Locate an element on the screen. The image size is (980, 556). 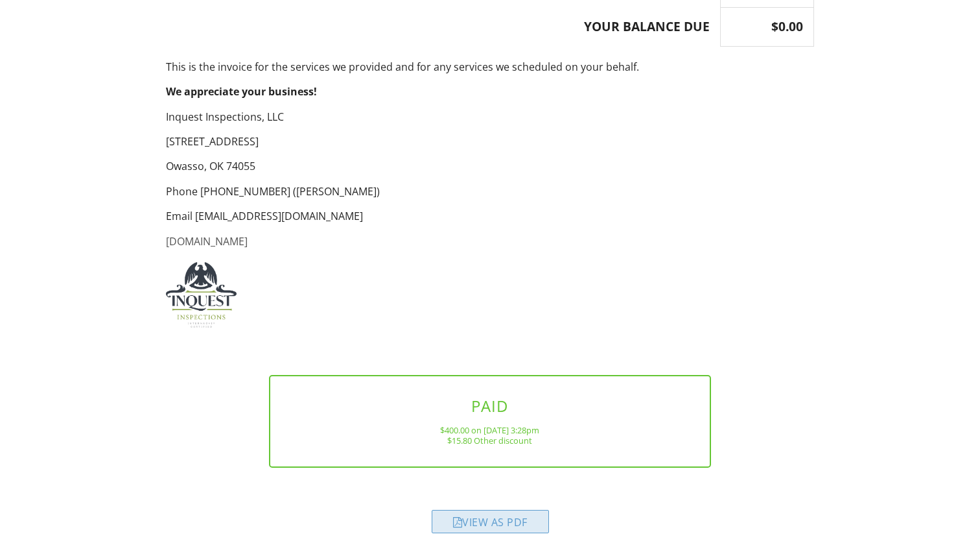
th: YOUR BALANCE DUE is located at coordinates (443, 26).